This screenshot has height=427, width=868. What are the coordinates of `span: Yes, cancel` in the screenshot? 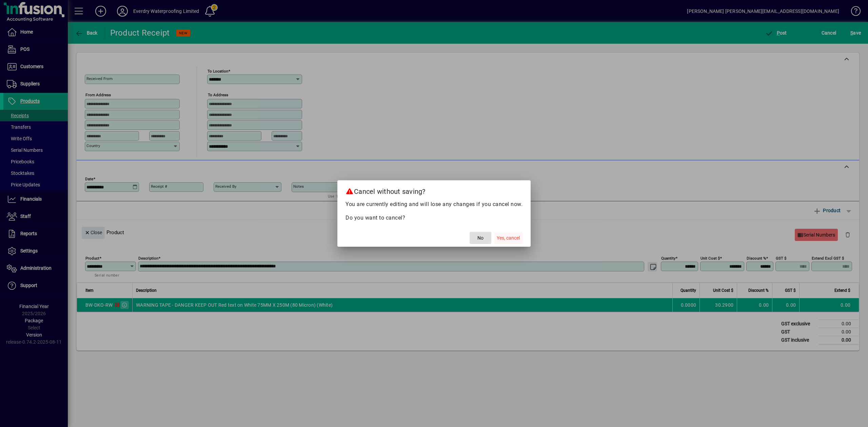 It's located at (508, 238).